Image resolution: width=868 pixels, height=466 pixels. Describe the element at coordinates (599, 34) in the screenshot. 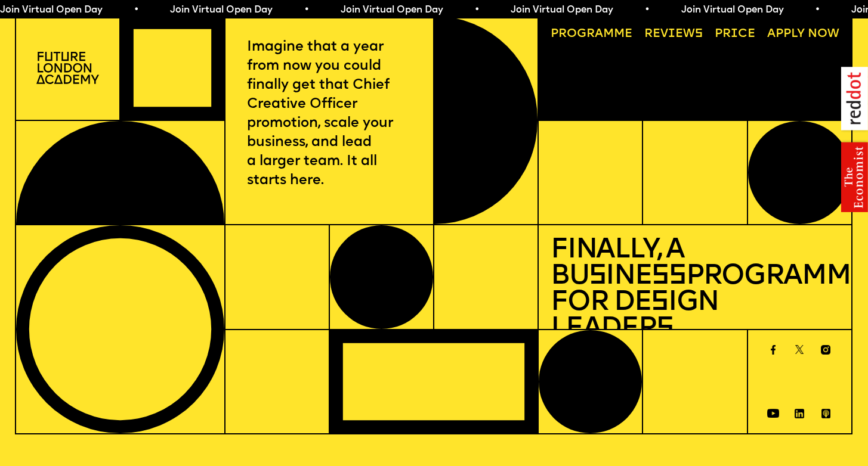

I see `span: a` at that location.